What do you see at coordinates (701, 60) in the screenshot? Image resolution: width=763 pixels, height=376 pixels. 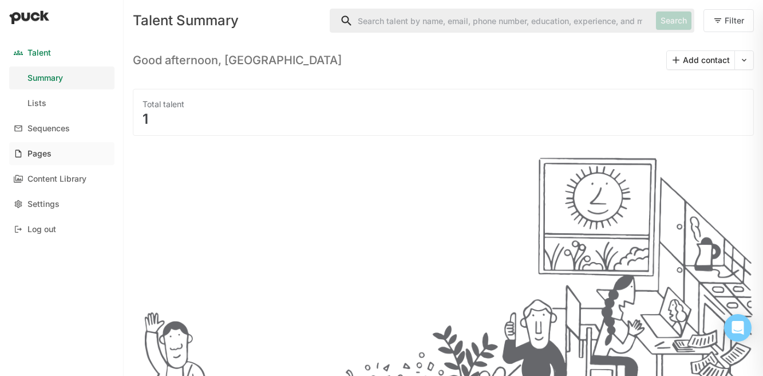 I see `button: Add contact` at bounding box center [701, 60].